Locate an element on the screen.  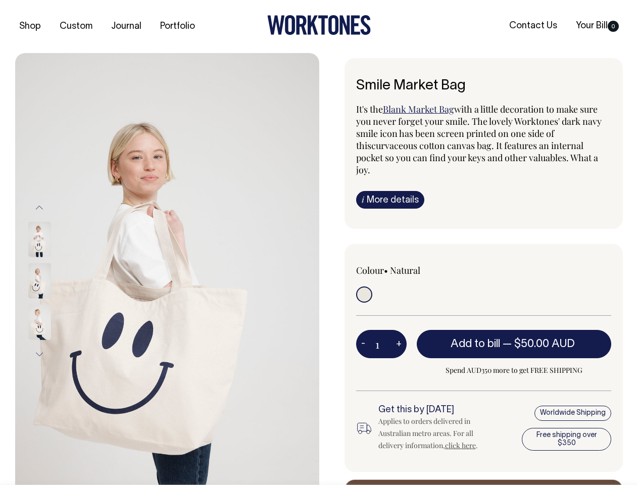
label: Natural is located at coordinates (405, 270).